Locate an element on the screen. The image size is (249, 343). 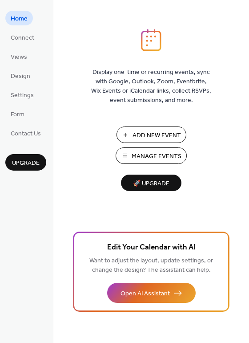
a: Views is located at coordinates (19, 56).